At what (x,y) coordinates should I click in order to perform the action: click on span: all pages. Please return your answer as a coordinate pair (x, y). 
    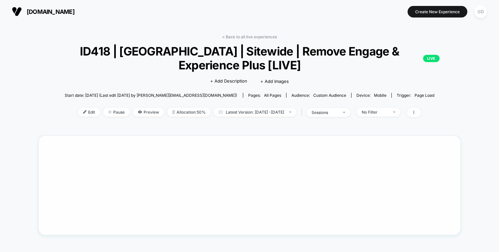
    Looking at the image, I should click on (272, 95).